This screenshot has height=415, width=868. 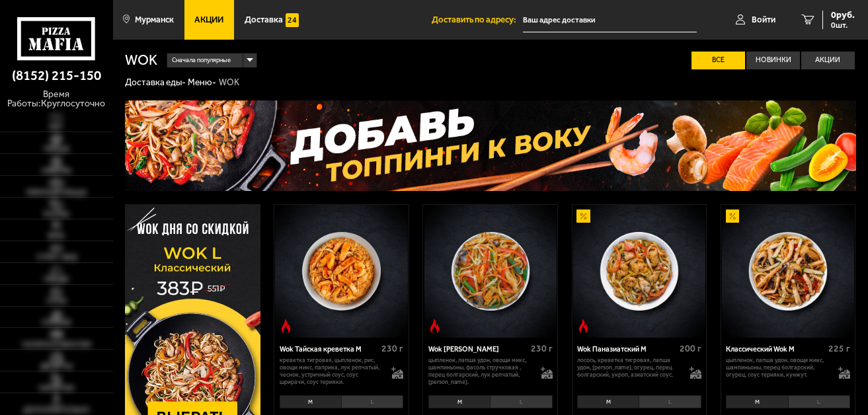 What do you see at coordinates (141, 60) in the screenshot?
I see `h1: WOK` at bounding box center [141, 60].